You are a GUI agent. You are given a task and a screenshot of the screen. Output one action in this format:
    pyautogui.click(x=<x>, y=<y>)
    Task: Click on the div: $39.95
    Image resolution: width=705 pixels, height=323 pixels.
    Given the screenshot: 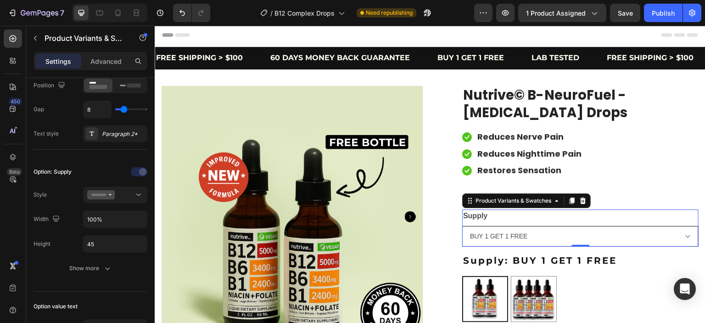 What is the action you would take?
    pyautogui.click(x=332, y=173)
    